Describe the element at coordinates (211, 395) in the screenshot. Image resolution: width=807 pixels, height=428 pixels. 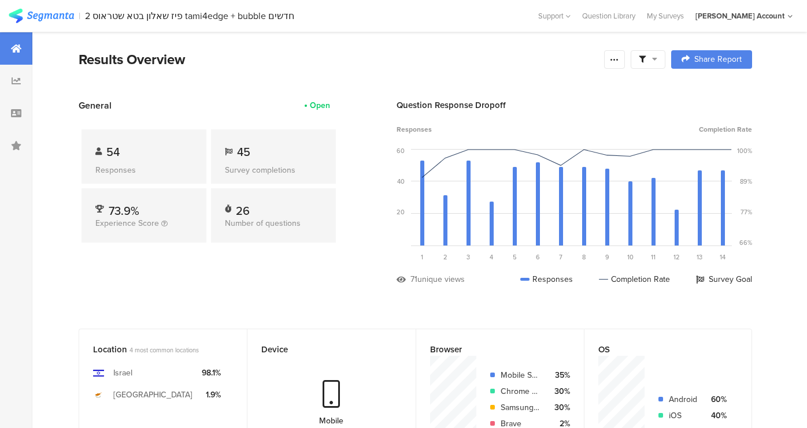
I see `div: 1.9%` at that location.